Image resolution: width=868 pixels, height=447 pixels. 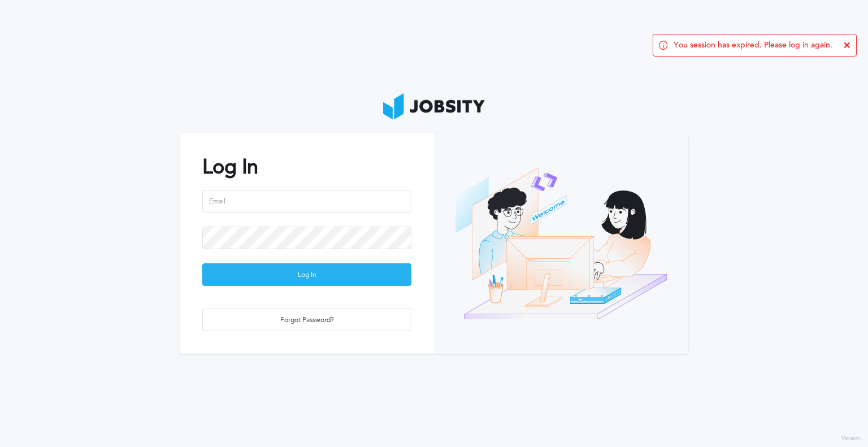 What do you see at coordinates (752, 45) in the screenshot?
I see `span: You session has expired. Please log in again.` at bounding box center [752, 45].